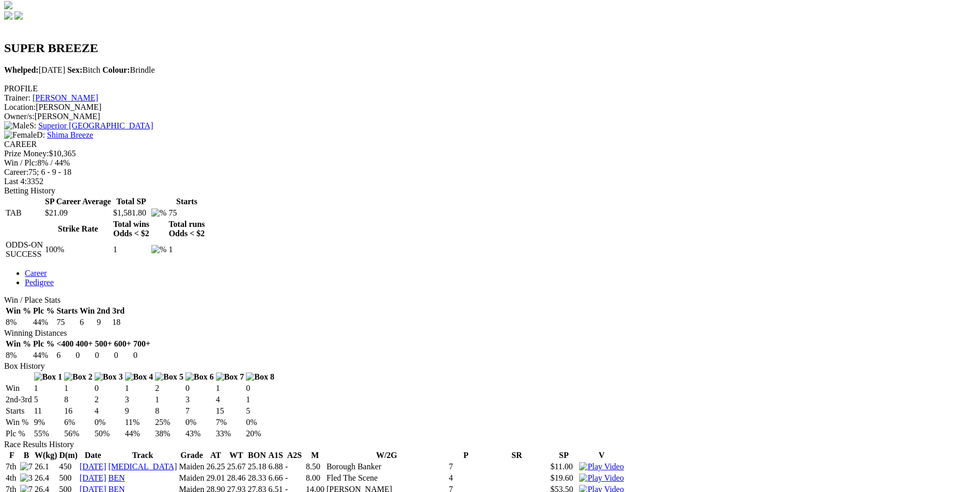 This screenshot has height=492, width=980. What do you see at coordinates (108, 400) in the screenshot?
I see `td: 2` at bounding box center [108, 400].